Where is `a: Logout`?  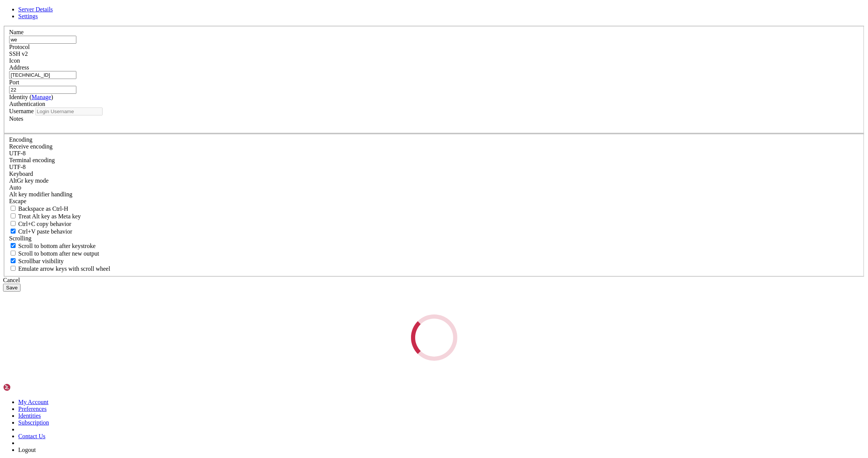 a: Logout is located at coordinates (27, 450).